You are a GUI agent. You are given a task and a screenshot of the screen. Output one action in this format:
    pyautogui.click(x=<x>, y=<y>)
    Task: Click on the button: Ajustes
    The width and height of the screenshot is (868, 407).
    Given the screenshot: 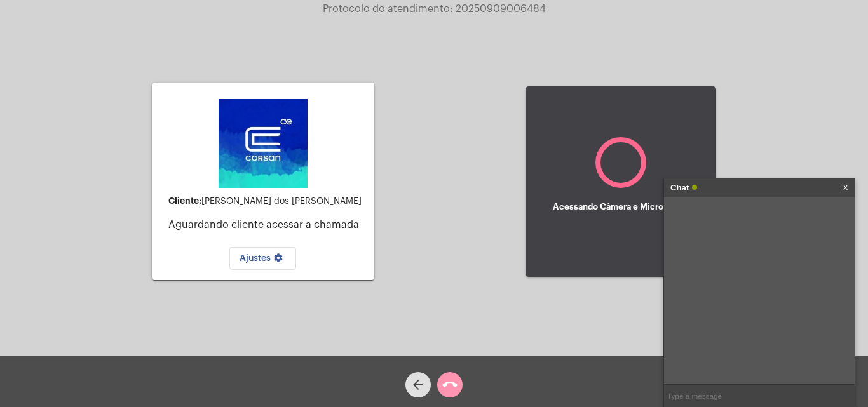 What is the action you would take?
    pyautogui.click(x=262, y=259)
    